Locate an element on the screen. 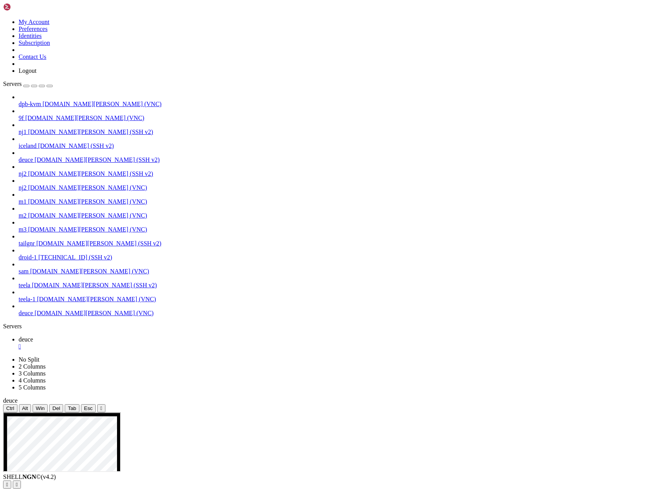 Image resolution: width=663 pixels, height=489 pixels. a: 2 Columns is located at coordinates (32, 367).